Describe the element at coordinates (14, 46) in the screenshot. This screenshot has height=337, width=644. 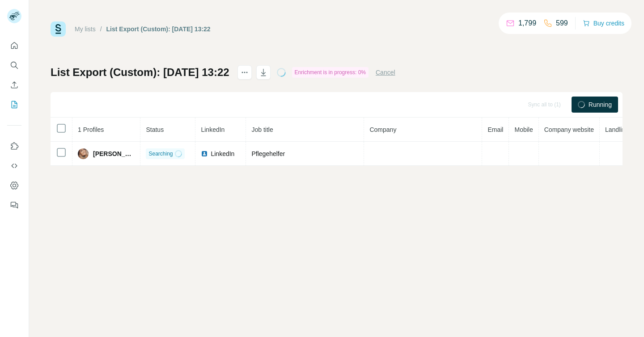
I see `button: Quick start` at that location.